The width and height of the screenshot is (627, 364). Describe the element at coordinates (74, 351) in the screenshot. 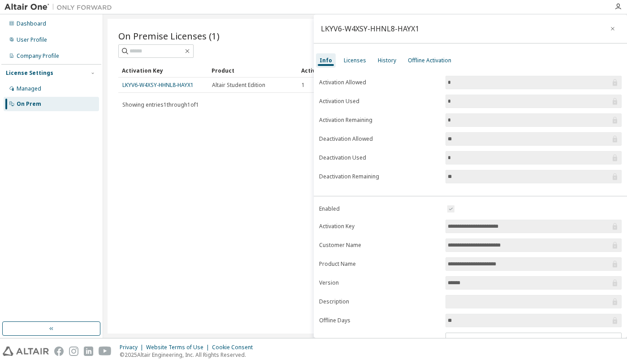

I see `img: instagram.svg` at that location.